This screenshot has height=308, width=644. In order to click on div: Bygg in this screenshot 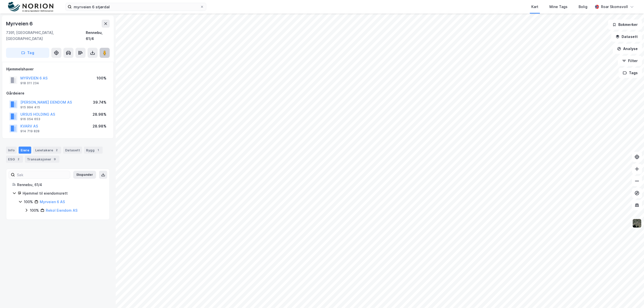, I will do `click(93, 150)`.